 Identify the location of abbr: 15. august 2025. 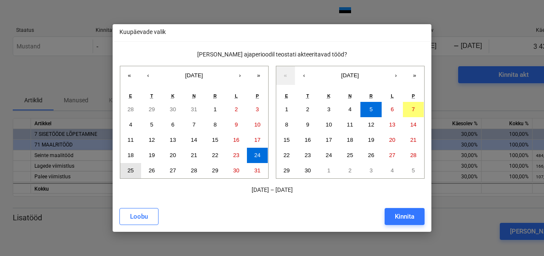
(215, 140).